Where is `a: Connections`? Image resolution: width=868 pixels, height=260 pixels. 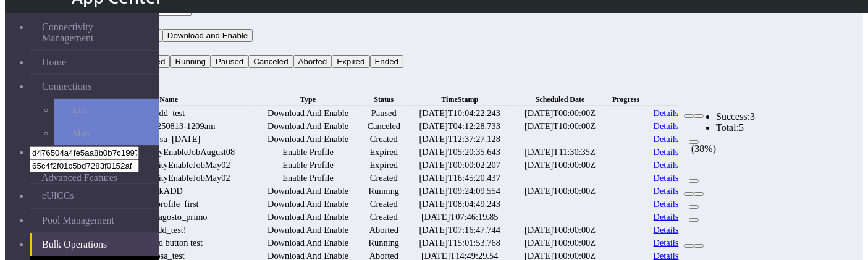 a: Connections is located at coordinates (94, 86).